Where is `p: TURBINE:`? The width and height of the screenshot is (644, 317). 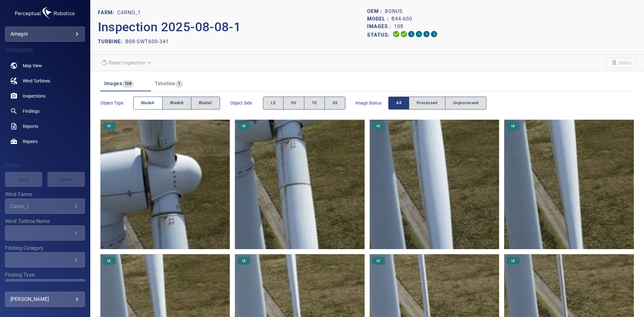 p: TURBINE: is located at coordinates (112, 42).